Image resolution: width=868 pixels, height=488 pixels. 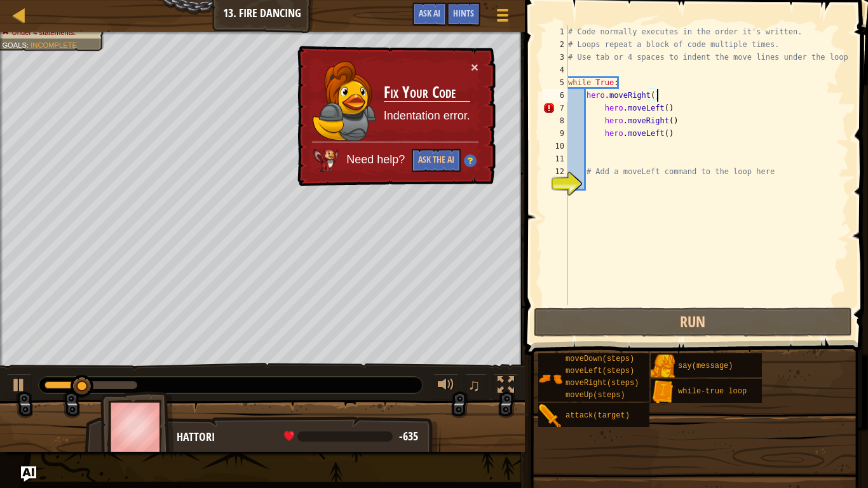 I want to click on span: Ask AI, so click(x=429, y=13).